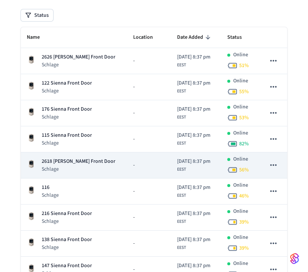 This screenshot has width=308, height=272. I want to click on p: 122 Sienna Front Door, so click(67, 83).